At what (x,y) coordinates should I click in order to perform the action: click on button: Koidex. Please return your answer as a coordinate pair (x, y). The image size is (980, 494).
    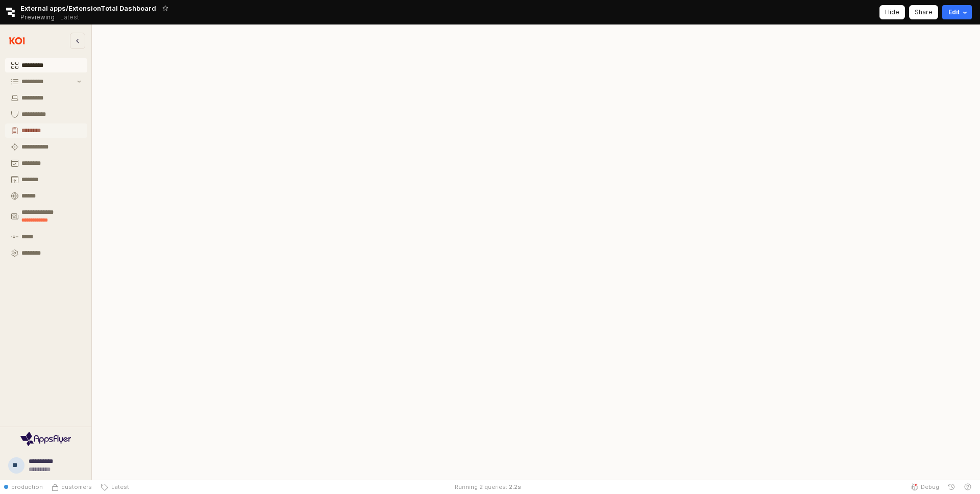
    Looking at the image, I should click on (46, 196).